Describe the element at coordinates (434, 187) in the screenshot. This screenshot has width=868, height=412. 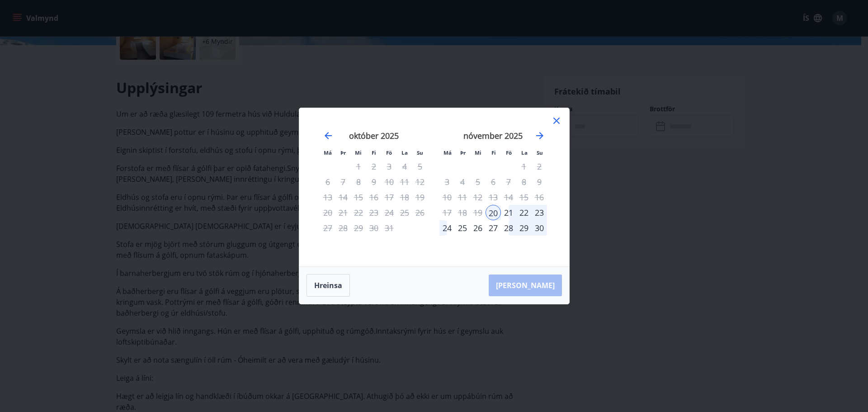
I see `div: Calendar` at that location.